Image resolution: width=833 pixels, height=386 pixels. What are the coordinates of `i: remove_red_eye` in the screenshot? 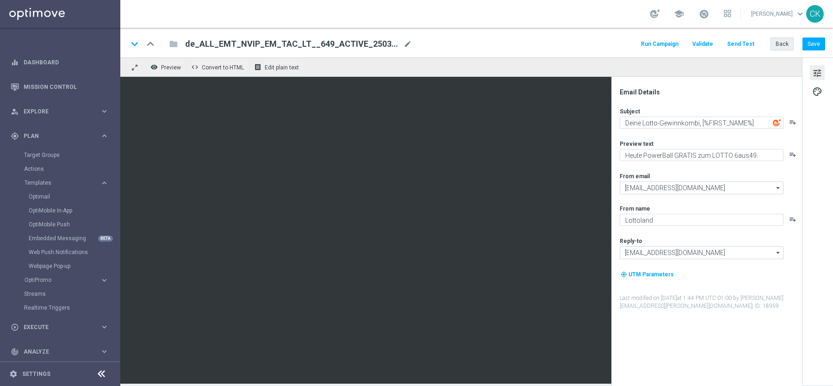 It's located at (154, 67).